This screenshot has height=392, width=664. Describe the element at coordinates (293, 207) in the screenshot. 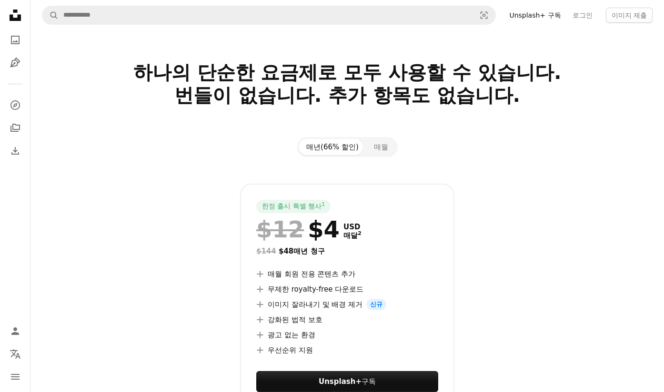

I see `div: 한정 출시 특별 행사` at that location.